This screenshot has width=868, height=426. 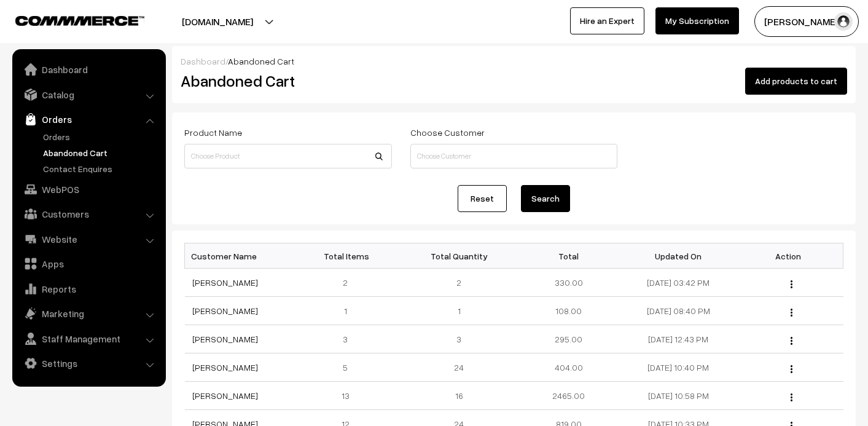 What do you see at coordinates (568, 396) in the screenshot?
I see `td: 2465.00` at bounding box center [568, 396].